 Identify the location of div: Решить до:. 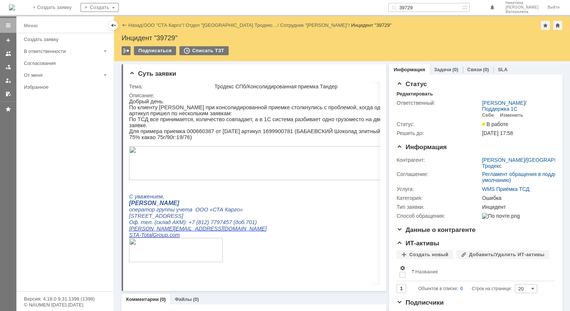
(439, 133).